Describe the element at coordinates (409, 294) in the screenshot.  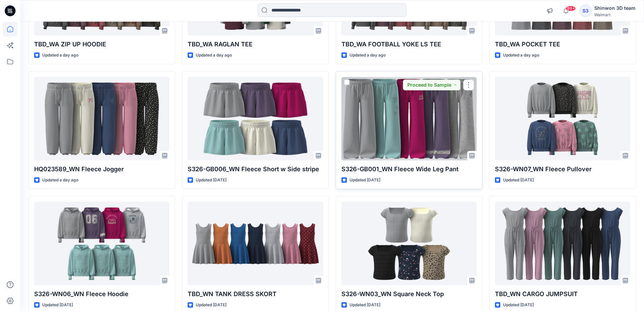
I see `p: S326-WN03_WN Square Neck Top` at that location.